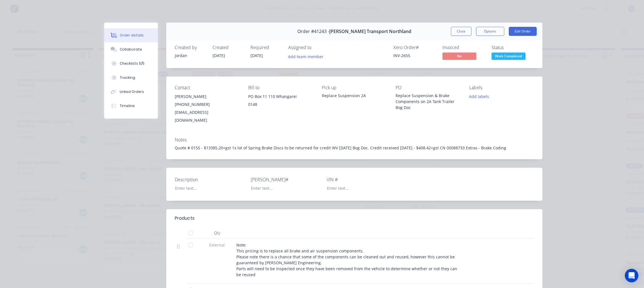 Image resolution: width=644 pixels, height=288 pixels. I want to click on div: Jordan, so click(190, 55).